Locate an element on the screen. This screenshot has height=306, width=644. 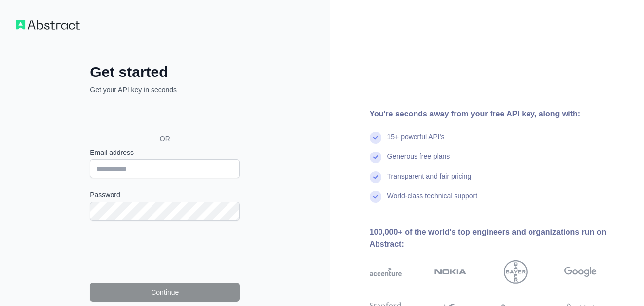
p: Get your API key in seconds is located at coordinates (165, 90).